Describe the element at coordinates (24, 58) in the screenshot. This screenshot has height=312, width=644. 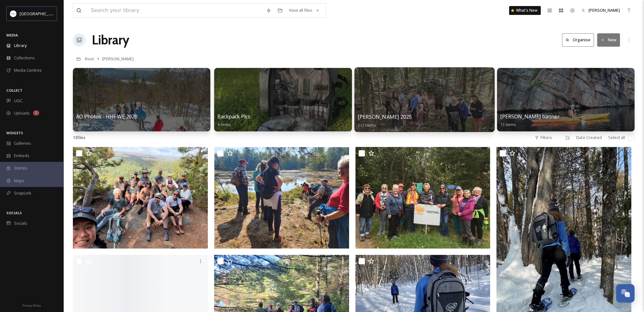
I see `span: Collections` at that location.